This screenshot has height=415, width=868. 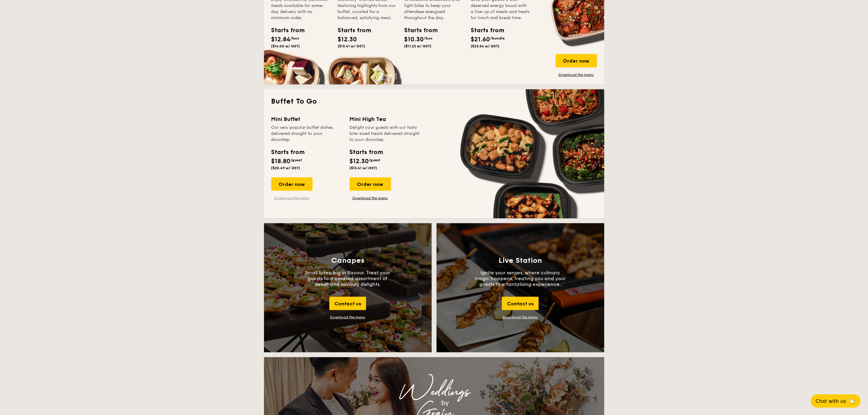 I want to click on span: $10.30, so click(x=414, y=40).